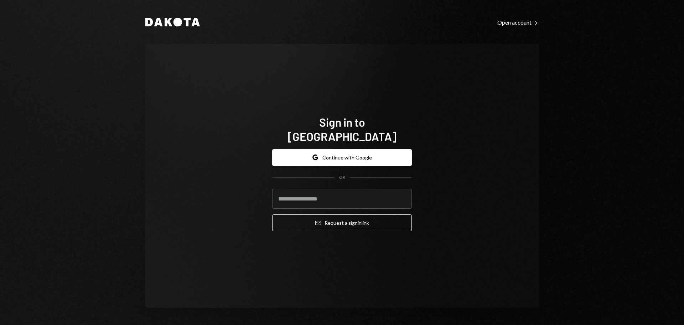  Describe the element at coordinates (342, 222) in the screenshot. I see `button: Request a signinlink` at that location.